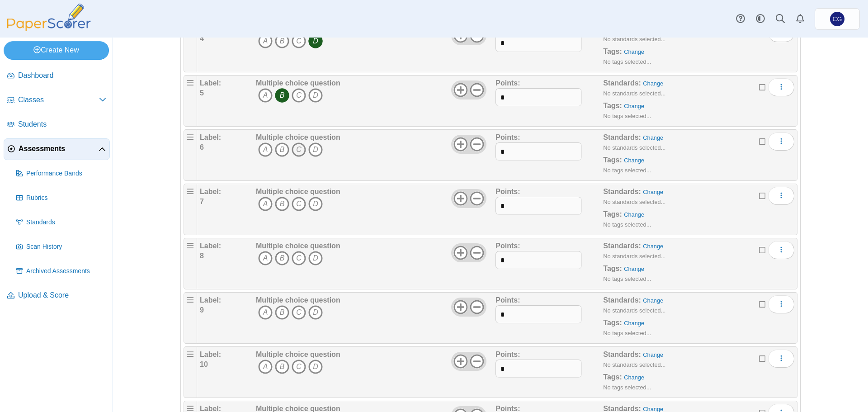 Image resolution: width=868 pixels, height=412 pixels. Describe the element at coordinates (61, 272) in the screenshot. I see `a: Archived Assessments` at that location.